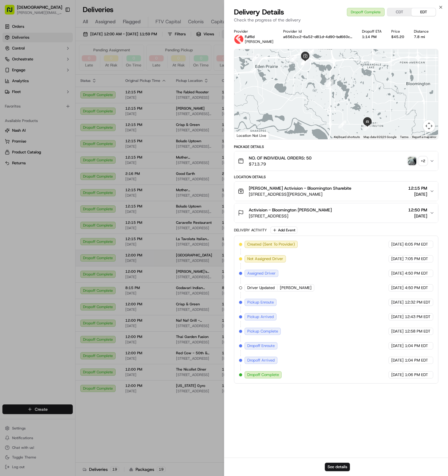 This screenshot has height=476, width=448. Describe the element at coordinates (336, 147) in the screenshot. I see `div: Package Details` at that location.